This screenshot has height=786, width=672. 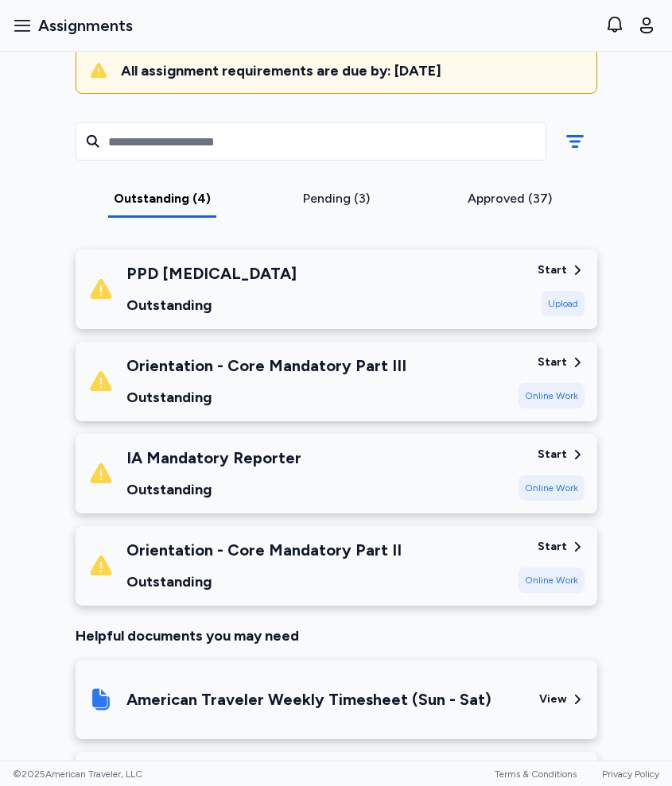 What do you see at coordinates (309, 699) in the screenshot?
I see `div: American Traveler Weekly Timesheet (Sun - Sat)` at bounding box center [309, 699].